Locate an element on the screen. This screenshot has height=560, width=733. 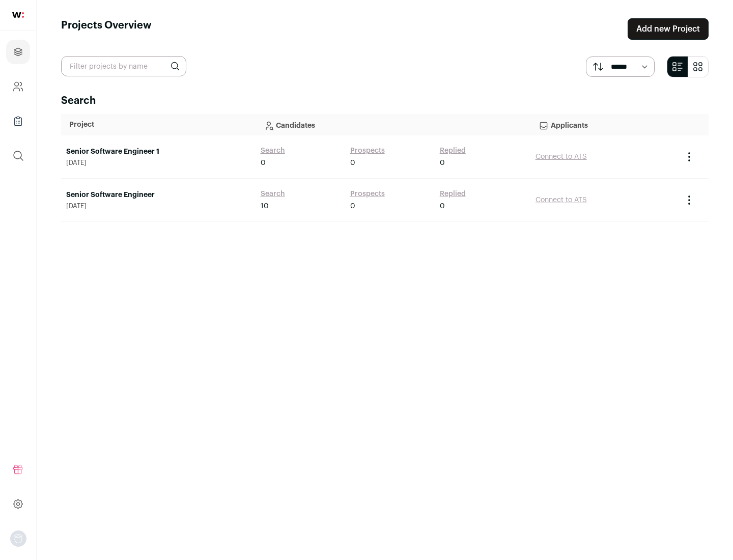
h1: Projects Overview is located at coordinates (106, 29).